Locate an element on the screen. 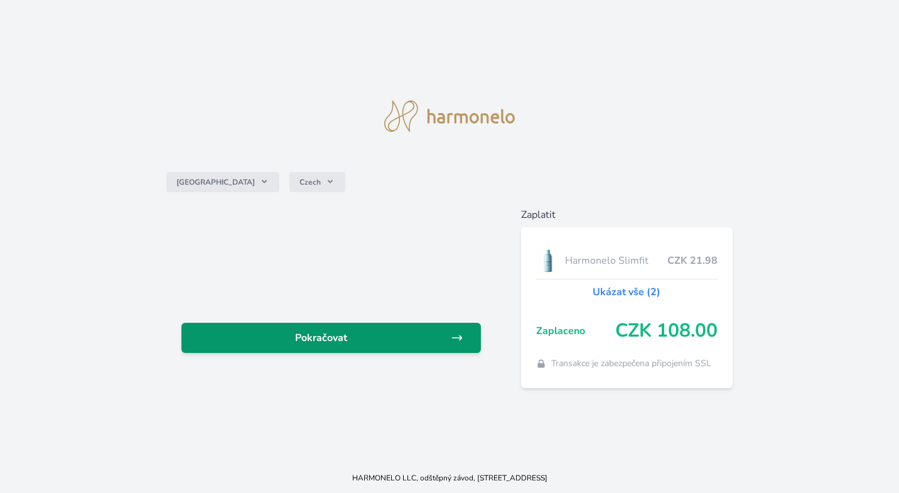 This screenshot has height=493, width=899. h6: Zaplatit is located at coordinates (626, 215).